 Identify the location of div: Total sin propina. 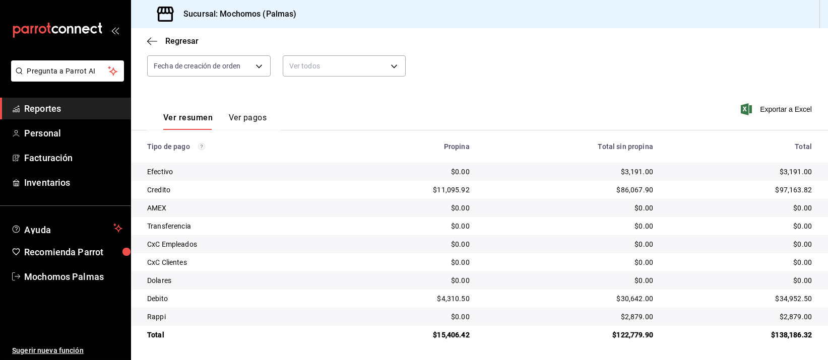
(569, 147).